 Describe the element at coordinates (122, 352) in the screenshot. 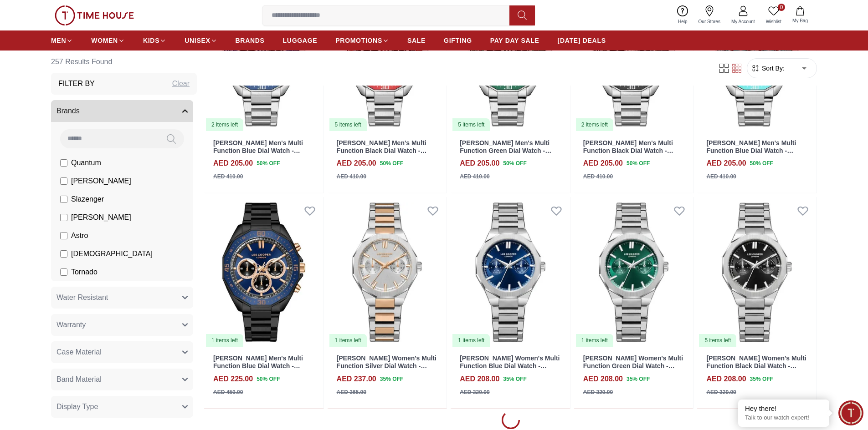

I see `button: Case Material` at that location.